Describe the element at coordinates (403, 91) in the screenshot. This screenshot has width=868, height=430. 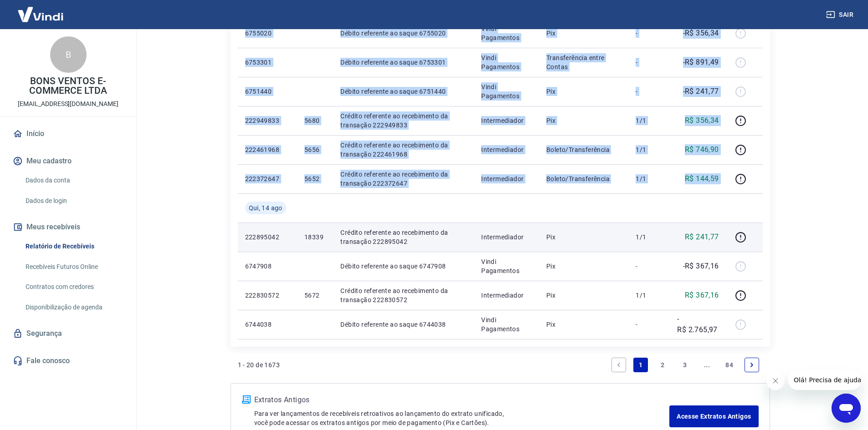
I see `p: Débito referente ao saque 6751440` at that location.